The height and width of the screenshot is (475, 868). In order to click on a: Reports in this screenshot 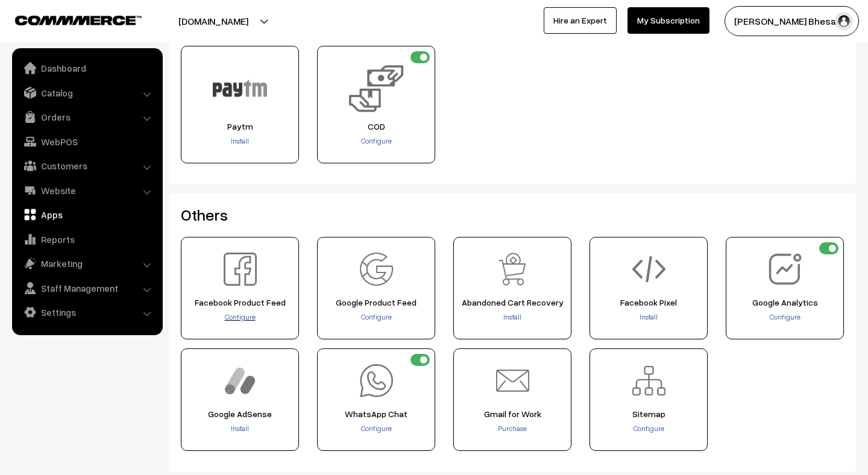, I will do `click(87, 239)`.